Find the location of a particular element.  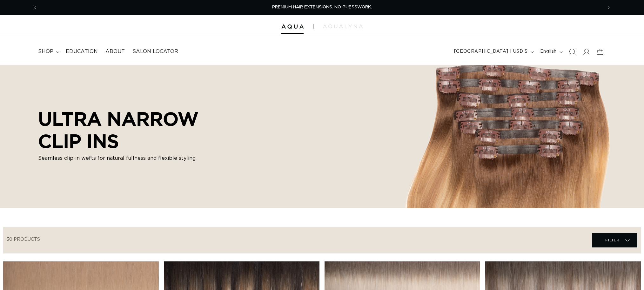

a: About is located at coordinates (115, 52).